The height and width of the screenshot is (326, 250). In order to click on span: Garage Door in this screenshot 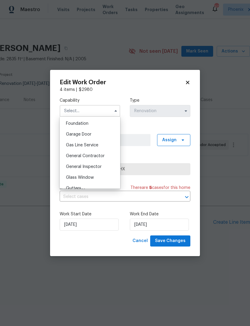, I will do `click(79, 134)`.